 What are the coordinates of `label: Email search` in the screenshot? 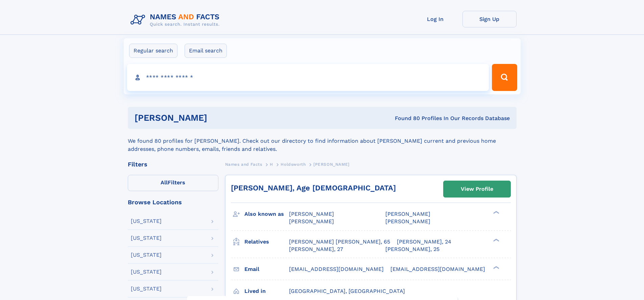 It's located at (206, 50).